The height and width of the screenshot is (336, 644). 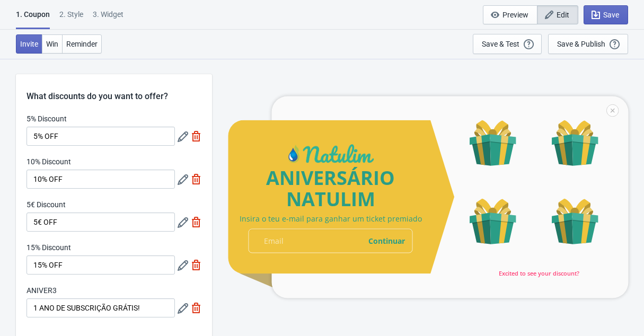 What do you see at coordinates (510, 15) in the screenshot?
I see `button: Preview` at bounding box center [510, 15].